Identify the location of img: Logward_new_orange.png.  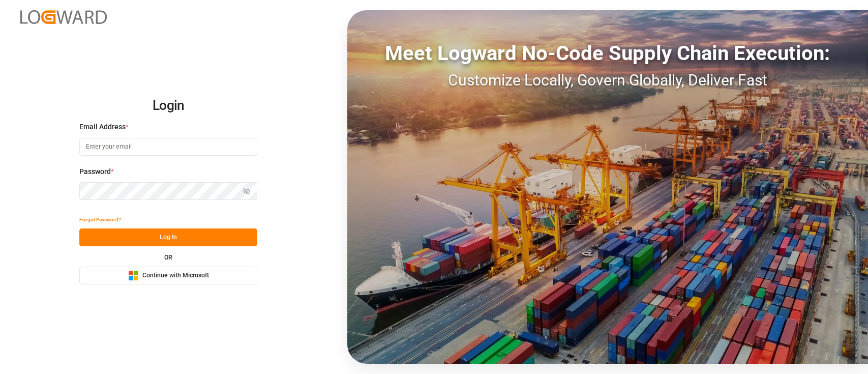
(63, 17).